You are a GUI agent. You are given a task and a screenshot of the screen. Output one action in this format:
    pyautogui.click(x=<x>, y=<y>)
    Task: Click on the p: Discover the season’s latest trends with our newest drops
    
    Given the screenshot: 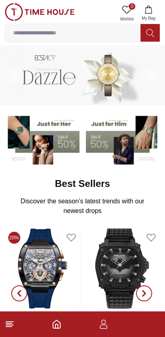 What is the action you would take?
    pyautogui.click(x=82, y=206)
    